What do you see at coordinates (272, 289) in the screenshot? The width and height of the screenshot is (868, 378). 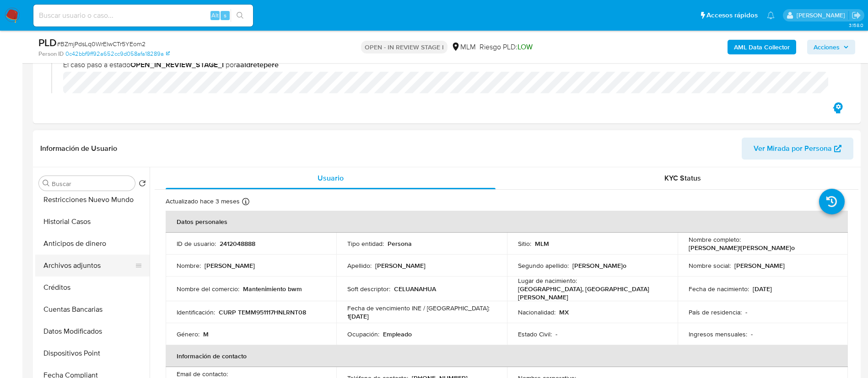 I see `p: Mantenimiento bwm` at bounding box center [272, 289].